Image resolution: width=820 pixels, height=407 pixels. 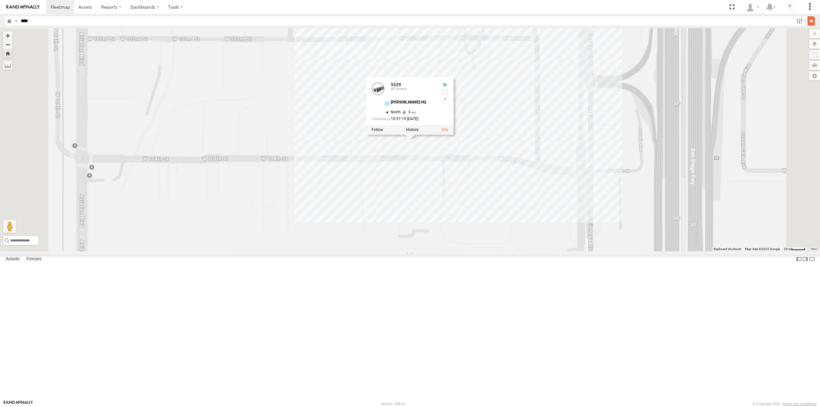 I want to click on label: Dock Summary Table to the Left, so click(x=799, y=259).